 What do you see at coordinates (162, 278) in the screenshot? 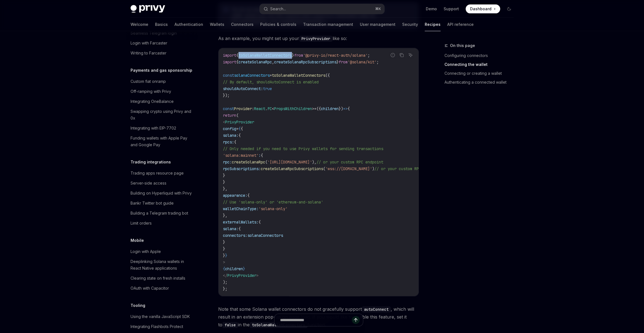
I see `a: Clearing state on fresh installs` at bounding box center [162, 278].